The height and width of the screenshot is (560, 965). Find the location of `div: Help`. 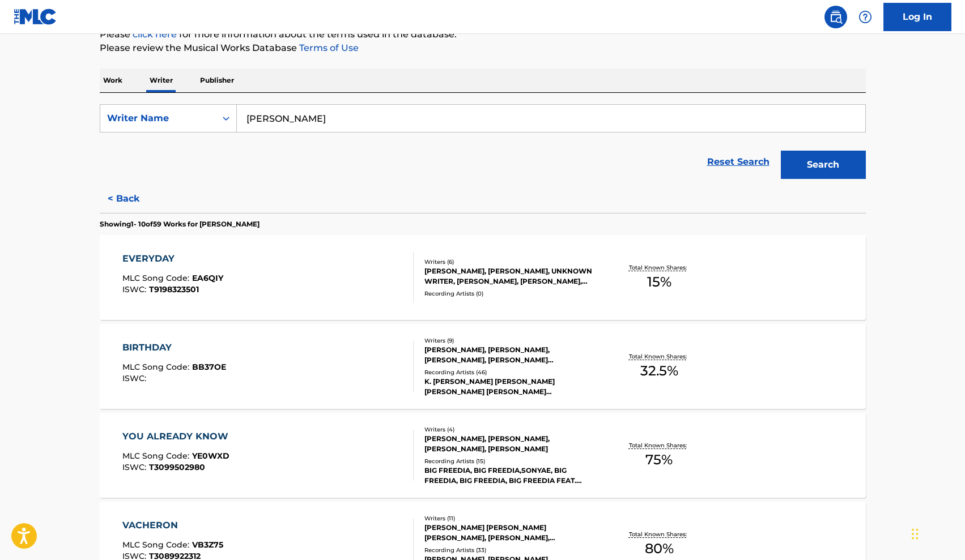

div: Help is located at coordinates (865, 17).